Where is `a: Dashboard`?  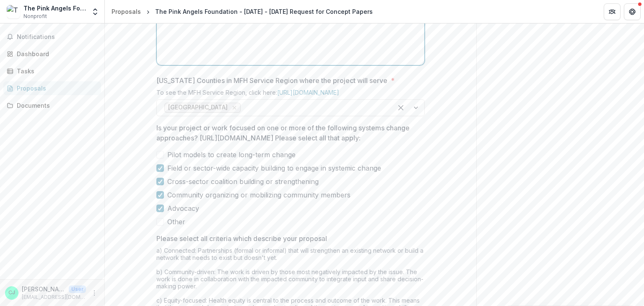 a: Dashboard is located at coordinates (52, 54).